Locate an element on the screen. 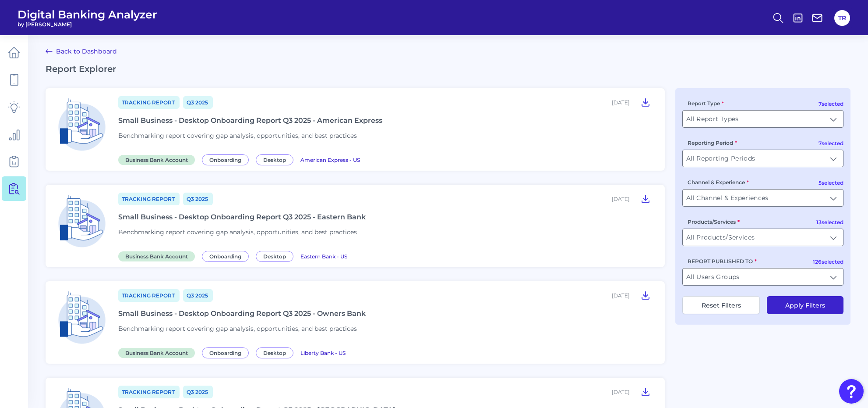  a: Back to Dashboard is located at coordinates (81, 51).